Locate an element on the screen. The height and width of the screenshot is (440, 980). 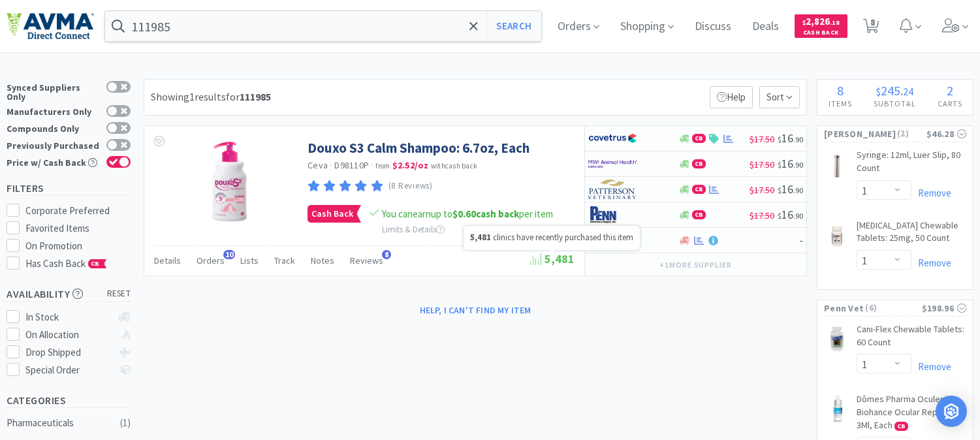
strong: 5,481 is located at coordinates (480, 237).